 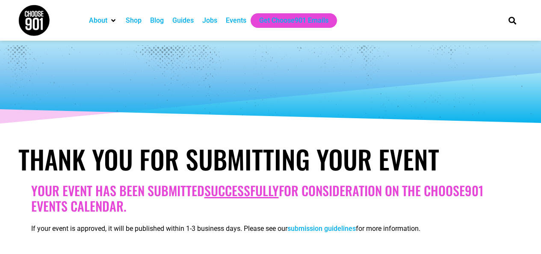 What do you see at coordinates (289, 21) in the screenshot?
I see `nav: Main nav` at bounding box center [289, 21].